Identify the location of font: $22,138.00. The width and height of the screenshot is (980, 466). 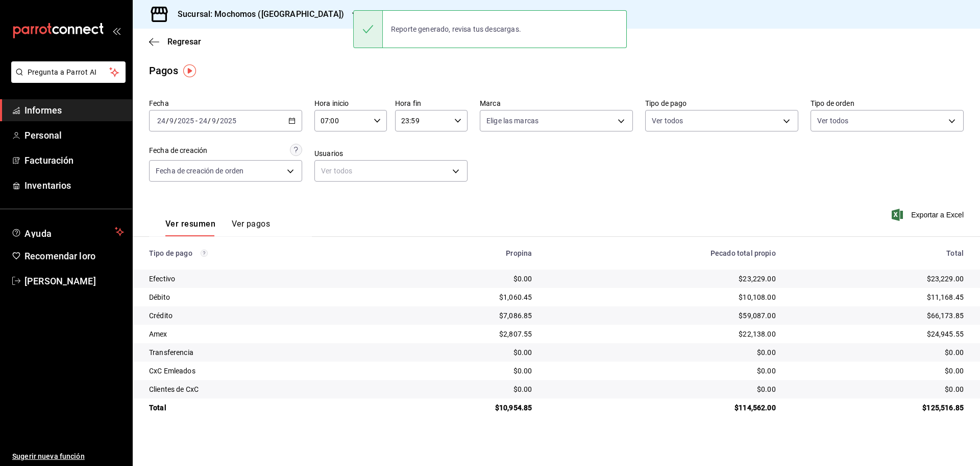
(757, 334).